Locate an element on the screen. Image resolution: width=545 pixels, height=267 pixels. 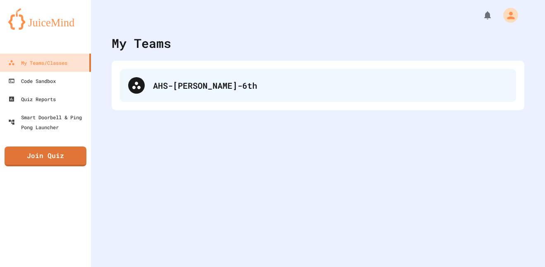
div: Smart Doorbell & Ping Pong Launcher is located at coordinates (48, 122).